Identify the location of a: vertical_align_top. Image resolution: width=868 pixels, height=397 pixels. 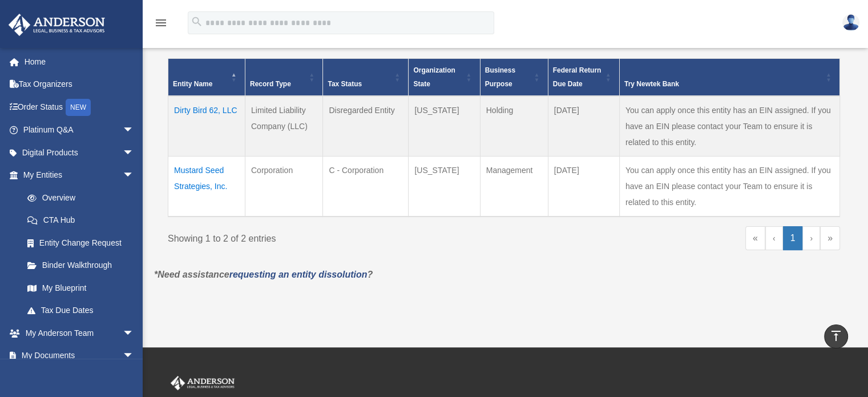
(836, 337).